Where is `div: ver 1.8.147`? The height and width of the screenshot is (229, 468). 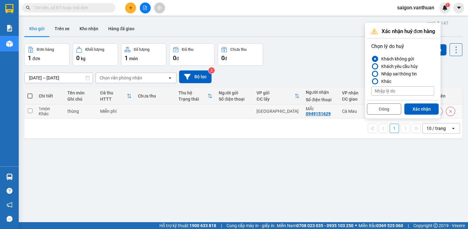 div: ver 1.8.147 is located at coordinates (438, 23).